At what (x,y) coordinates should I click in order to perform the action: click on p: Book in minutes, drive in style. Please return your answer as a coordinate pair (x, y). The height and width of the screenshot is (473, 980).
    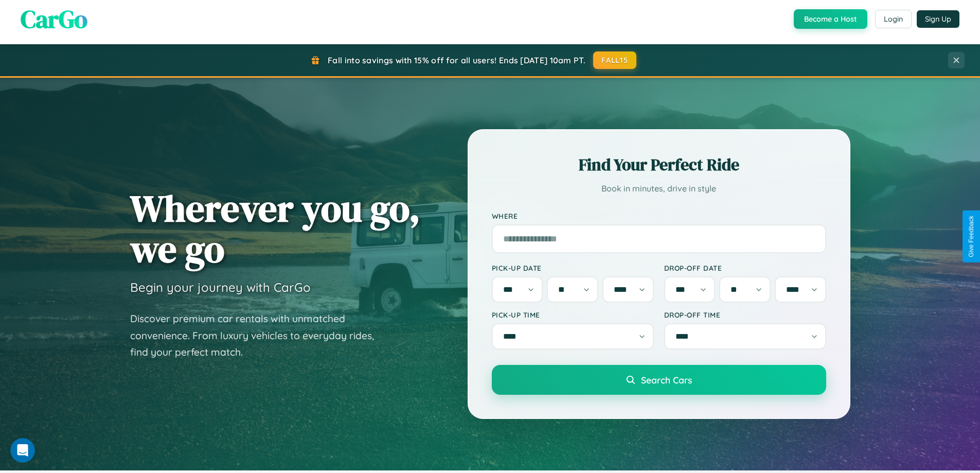
    Looking at the image, I should click on (659, 189).